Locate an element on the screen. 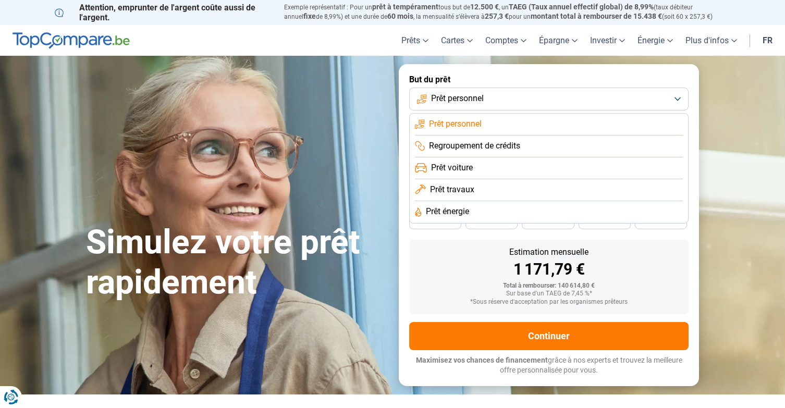 The width and height of the screenshot is (785, 408). span: fixe is located at coordinates (310, 16).